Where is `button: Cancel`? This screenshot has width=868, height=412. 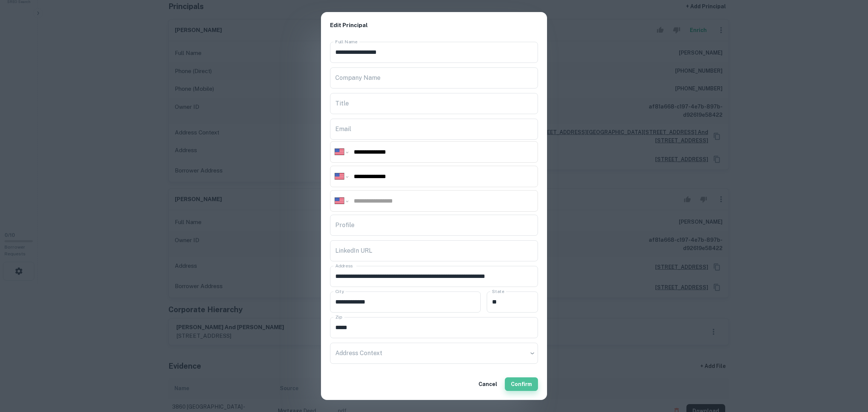 button: Cancel is located at coordinates (488, 384).